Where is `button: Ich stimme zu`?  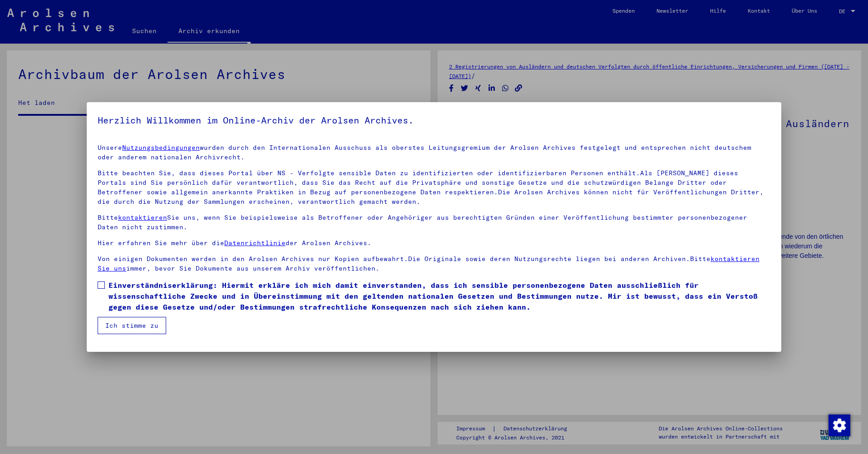
button: Ich stimme zu is located at coordinates (132, 326).